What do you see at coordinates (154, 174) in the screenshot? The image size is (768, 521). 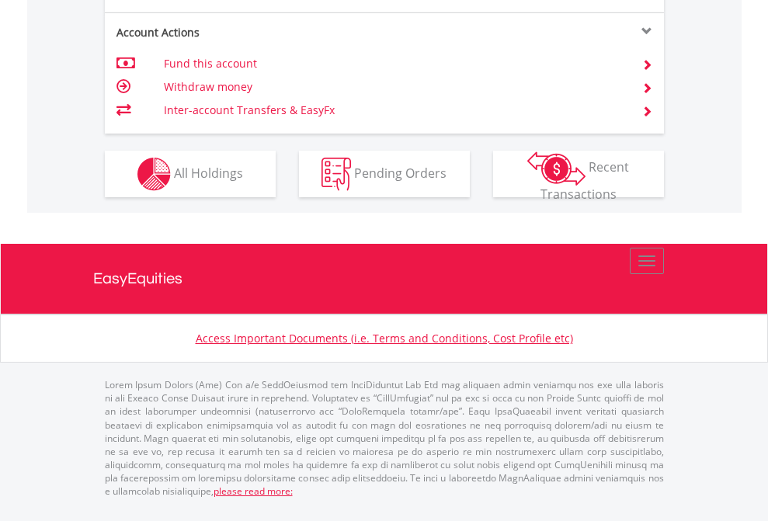 I see `img: holdings-wht.png` at bounding box center [154, 174].